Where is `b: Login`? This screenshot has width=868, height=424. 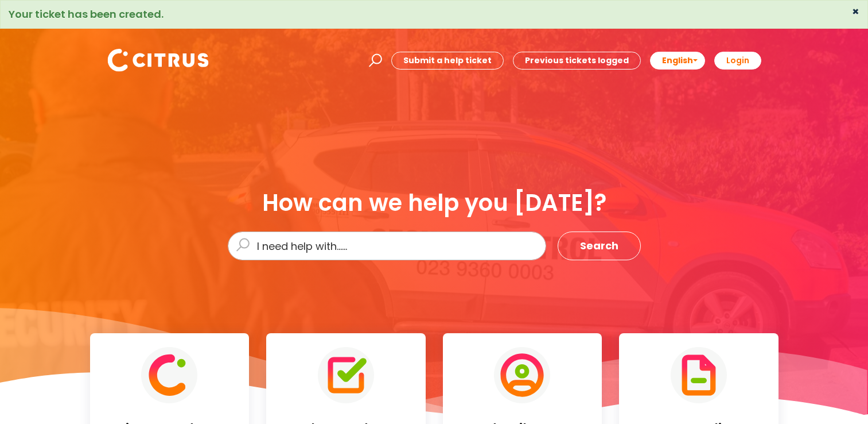 b: Login is located at coordinates (738, 60).